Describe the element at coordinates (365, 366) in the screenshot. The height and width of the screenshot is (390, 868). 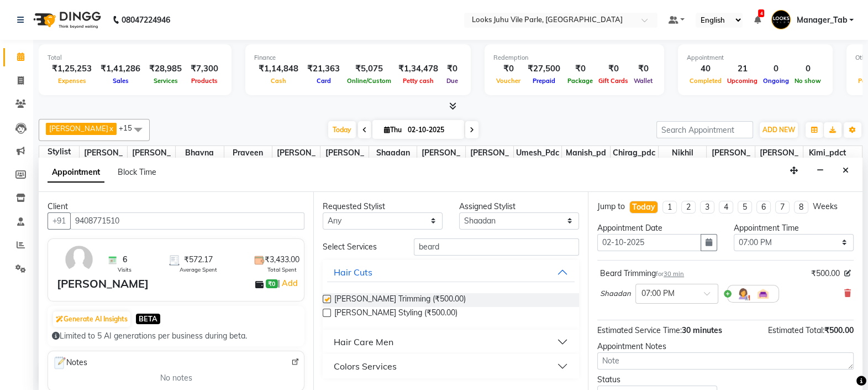
I see `div: Colors Services` at that location.